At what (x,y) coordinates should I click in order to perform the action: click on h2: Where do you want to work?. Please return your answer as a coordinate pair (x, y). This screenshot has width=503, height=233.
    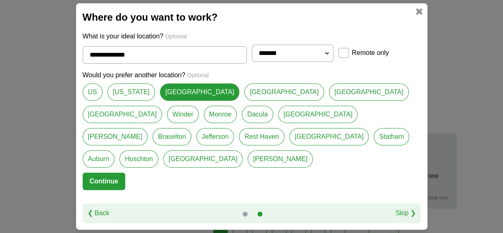
    Looking at the image, I should click on (252, 17).